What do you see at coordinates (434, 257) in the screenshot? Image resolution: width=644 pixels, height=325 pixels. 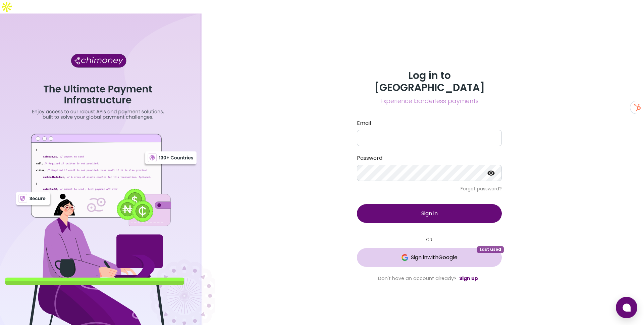 I see `span: Sign in with Google` at bounding box center [434, 257].